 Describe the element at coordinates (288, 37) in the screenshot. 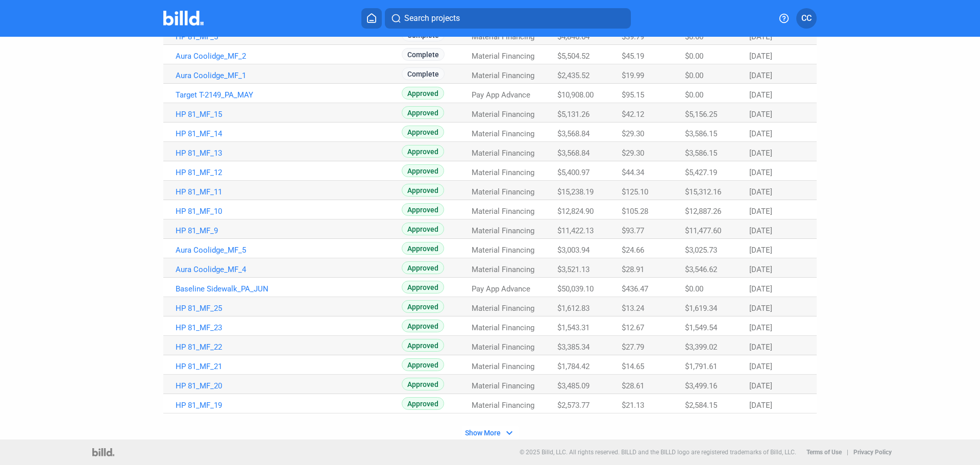

I see `a: HP 81_MF_5` at that location.